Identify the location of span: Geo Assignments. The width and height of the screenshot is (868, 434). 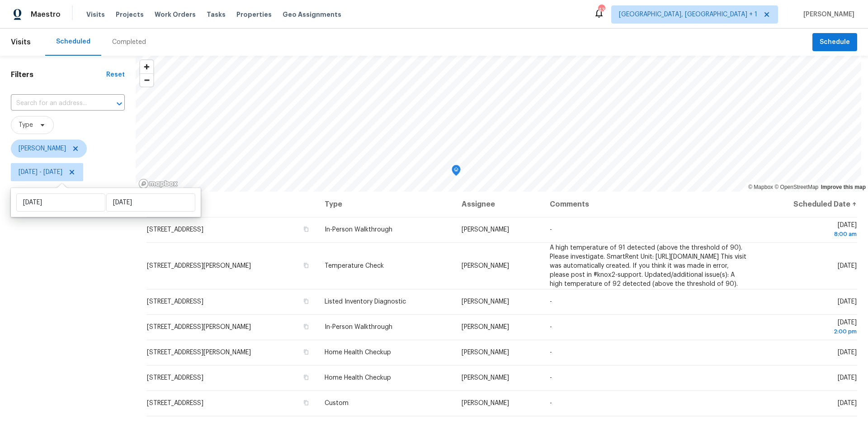
(312, 15).